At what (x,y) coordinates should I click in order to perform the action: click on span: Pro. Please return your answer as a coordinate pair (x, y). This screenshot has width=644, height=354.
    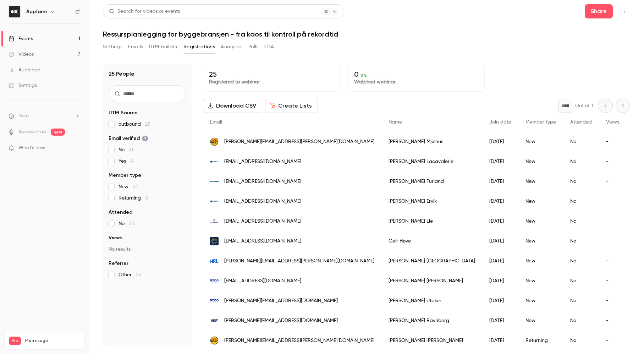
    Looking at the image, I should click on (15, 341).